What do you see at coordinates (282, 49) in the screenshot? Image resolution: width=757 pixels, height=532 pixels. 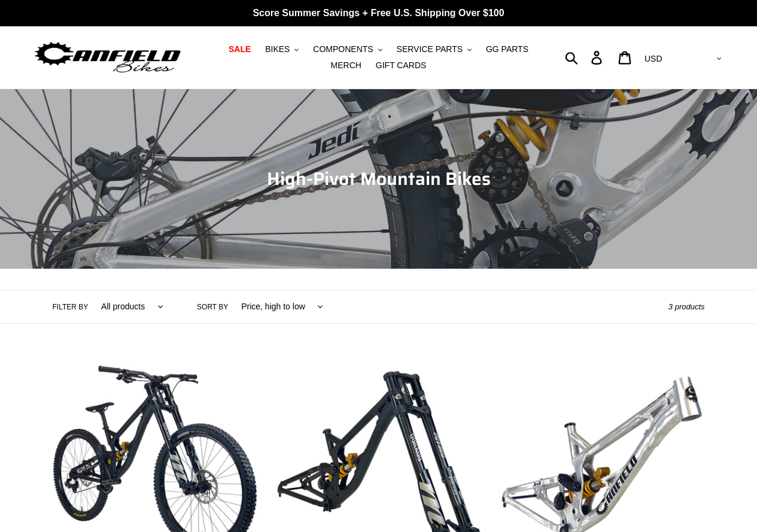 I see `button: BIKES` at bounding box center [282, 49].